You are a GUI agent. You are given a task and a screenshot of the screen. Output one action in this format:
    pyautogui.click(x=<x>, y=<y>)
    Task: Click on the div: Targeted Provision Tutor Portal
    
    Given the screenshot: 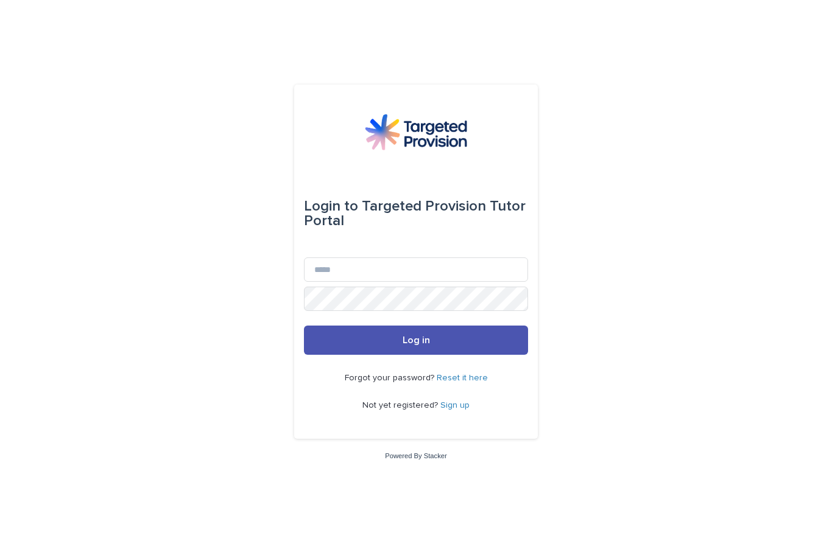 What is the action you would take?
    pyautogui.click(x=416, y=214)
    